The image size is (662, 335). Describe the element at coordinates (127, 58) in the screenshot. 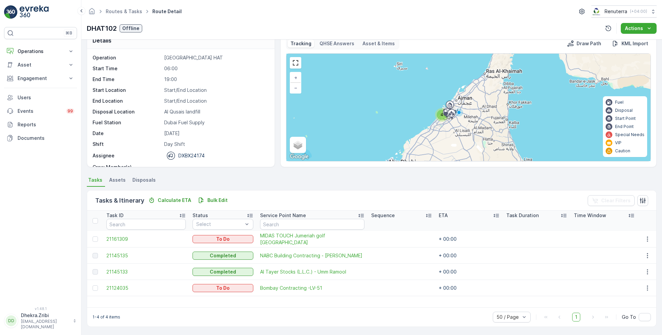

I see `p: Operation` at that location.